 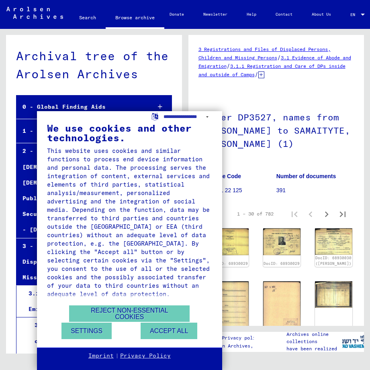 I want to click on a: Imprint, so click(x=101, y=356).